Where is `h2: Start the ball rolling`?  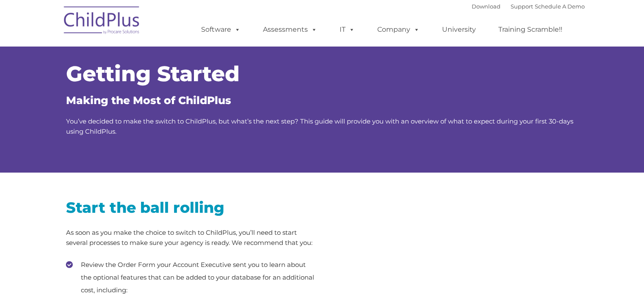 h2: Start the ball rolling is located at coordinates (191, 207).